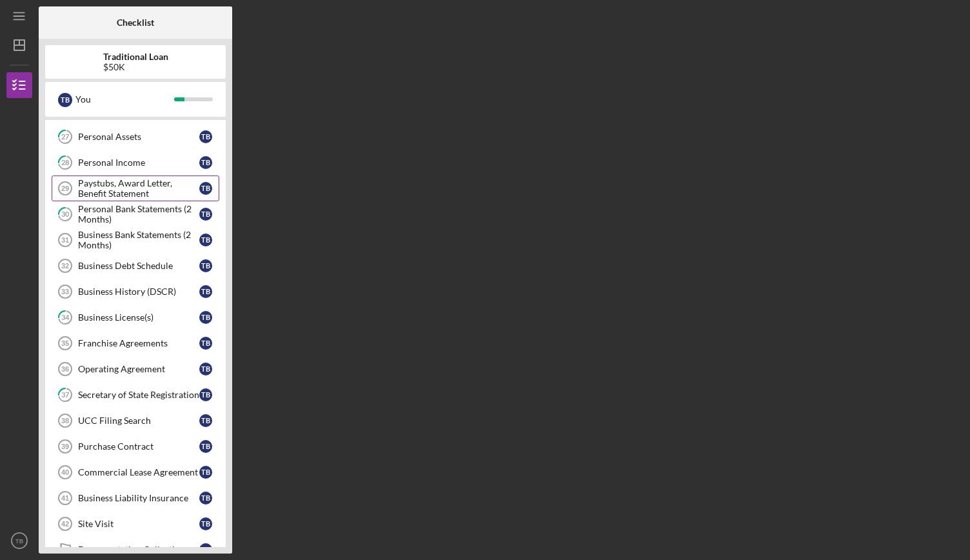 This screenshot has width=970, height=560. I want to click on tspan: 35, so click(65, 343).